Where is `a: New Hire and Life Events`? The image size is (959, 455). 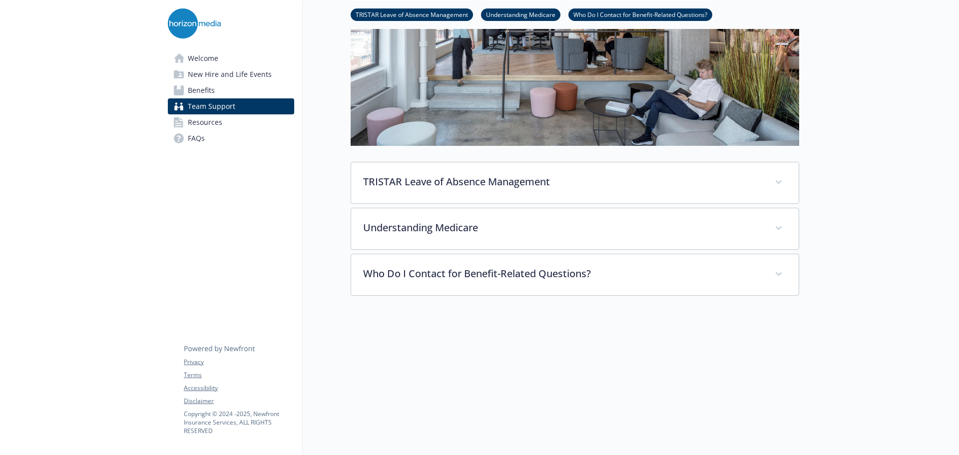
a: New Hire and Life Events is located at coordinates (231, 74).